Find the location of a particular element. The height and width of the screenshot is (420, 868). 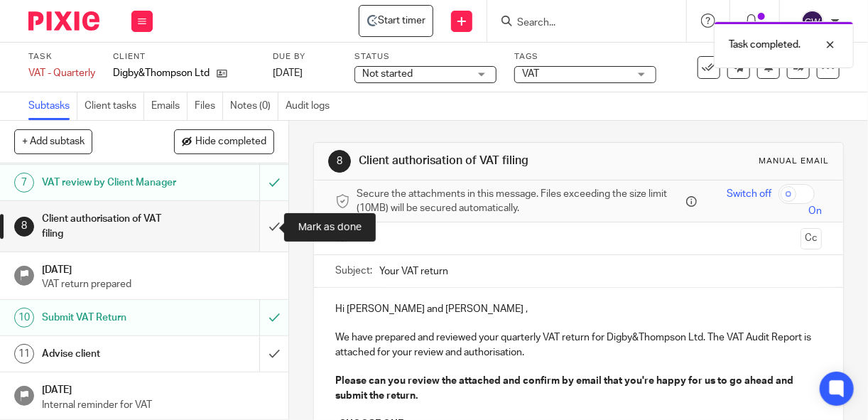

h1: Submit VAT Return is located at coordinates (109, 317).